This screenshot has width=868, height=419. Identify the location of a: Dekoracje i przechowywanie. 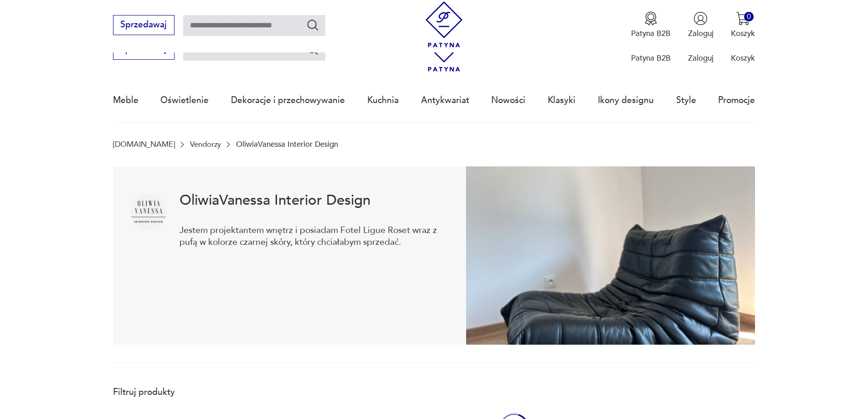
(288, 101).